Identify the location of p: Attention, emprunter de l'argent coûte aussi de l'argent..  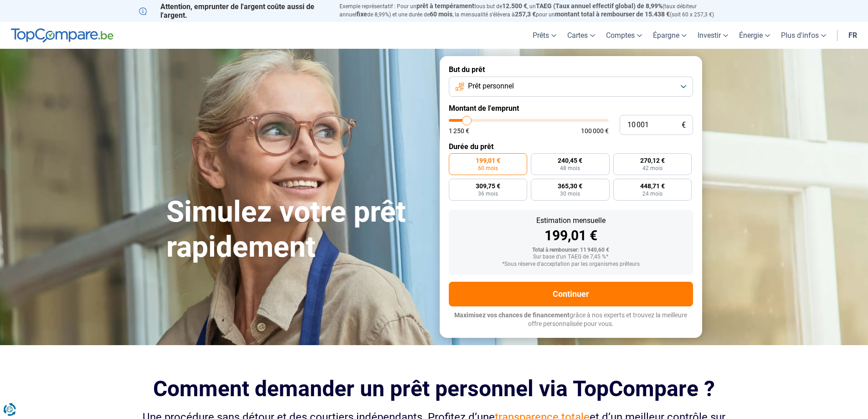
(234, 11).